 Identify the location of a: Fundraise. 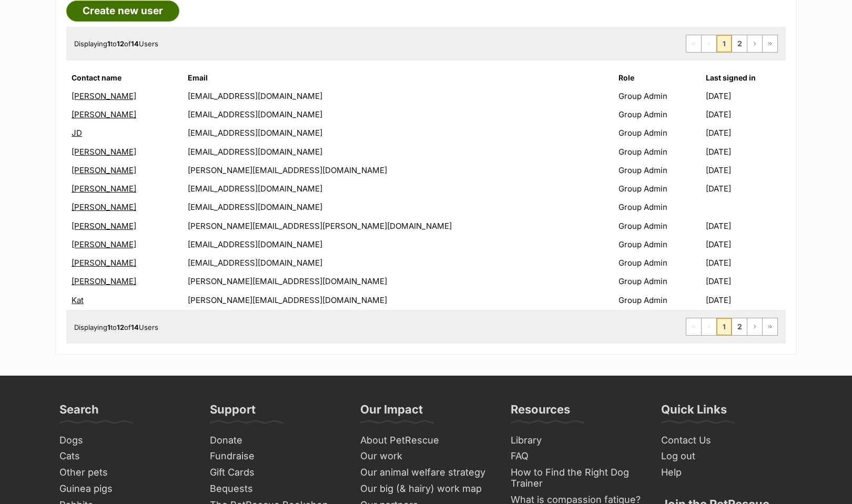
(275, 456).